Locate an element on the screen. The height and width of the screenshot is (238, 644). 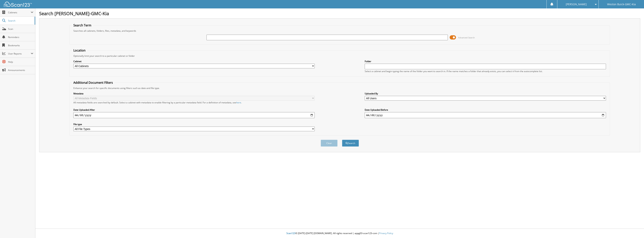
legend: Location is located at coordinates (80, 50).